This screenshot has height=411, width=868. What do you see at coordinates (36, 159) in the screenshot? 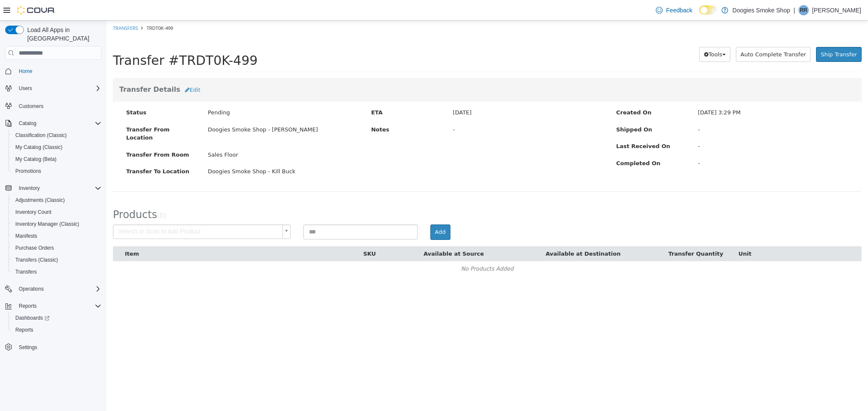
I see `a: My Catalog (Beta)` at bounding box center [36, 159].